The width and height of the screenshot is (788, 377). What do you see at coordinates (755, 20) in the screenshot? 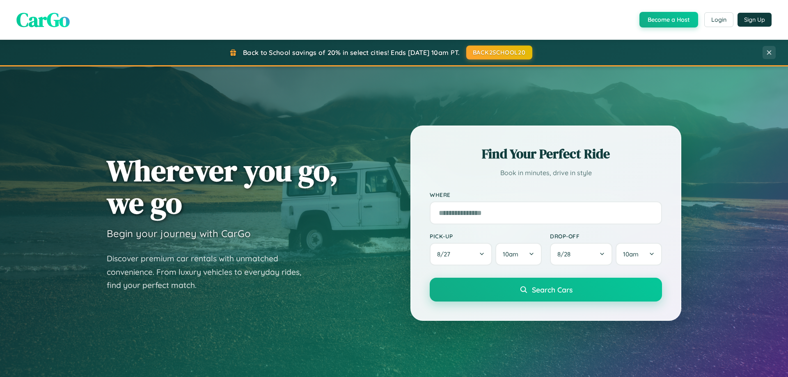
I see `button: Sign Up` at bounding box center [755, 20].